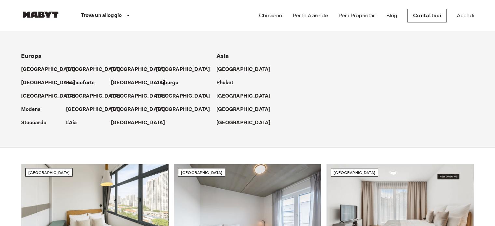 This screenshot has height=226, width=495. I want to click on a: Stoccarda, so click(37, 123).